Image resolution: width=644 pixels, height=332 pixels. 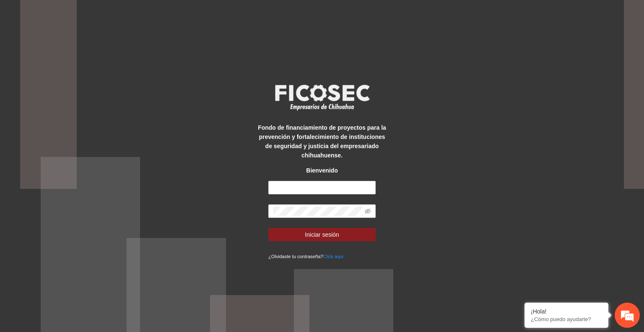 What do you see at coordinates (322, 235) in the screenshot?
I see `button: Iniciar sesión` at bounding box center [322, 235].